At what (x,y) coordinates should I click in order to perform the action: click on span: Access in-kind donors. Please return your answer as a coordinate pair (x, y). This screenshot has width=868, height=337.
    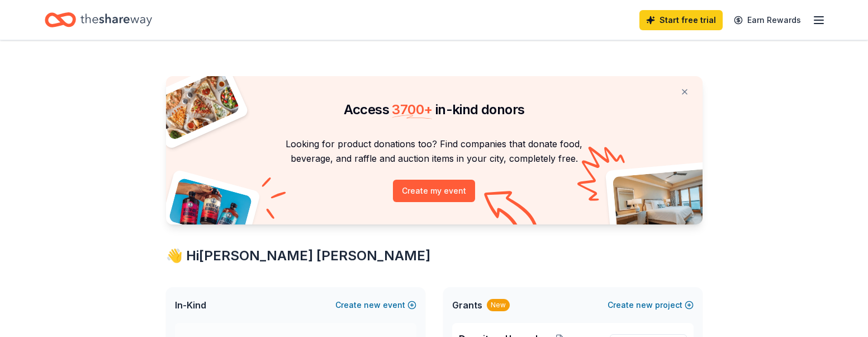
    Looking at the image, I should click on (435, 109).